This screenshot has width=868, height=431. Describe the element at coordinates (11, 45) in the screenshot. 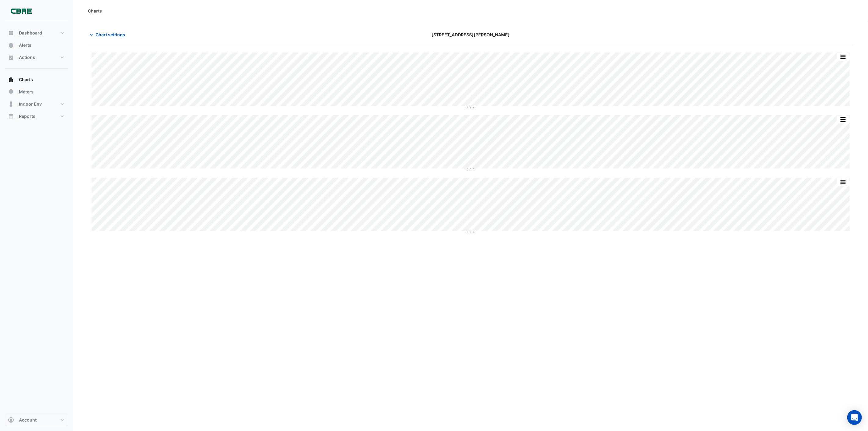

I see `app-icon: Alerts` at that location.